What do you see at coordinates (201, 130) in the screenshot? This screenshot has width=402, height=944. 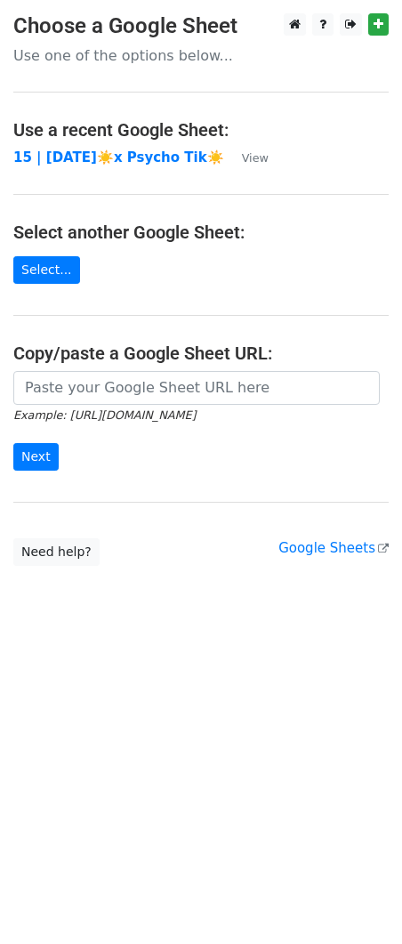 I see `h4: Use a recent Google Sheet:` at bounding box center [201, 130].